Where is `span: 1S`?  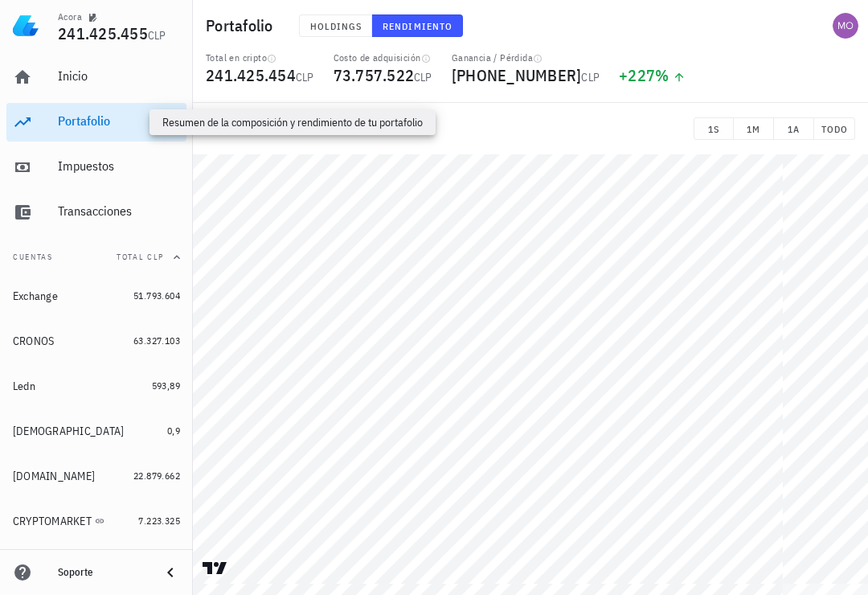 span: 1S is located at coordinates (714, 128).